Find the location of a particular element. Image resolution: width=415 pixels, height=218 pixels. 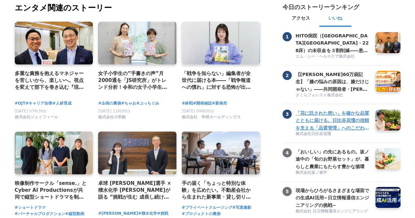

button: いいね is located at coordinates (336, 19).